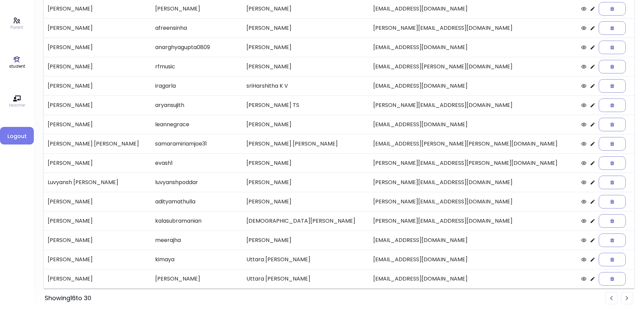 The width and height of the screenshot is (644, 311). What do you see at coordinates (17, 62) in the screenshot?
I see `a: student` at bounding box center [17, 62].